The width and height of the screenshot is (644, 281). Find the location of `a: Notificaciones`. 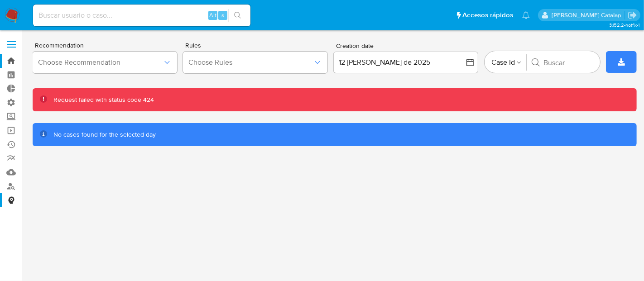

a: Notificaciones is located at coordinates (526, 15).